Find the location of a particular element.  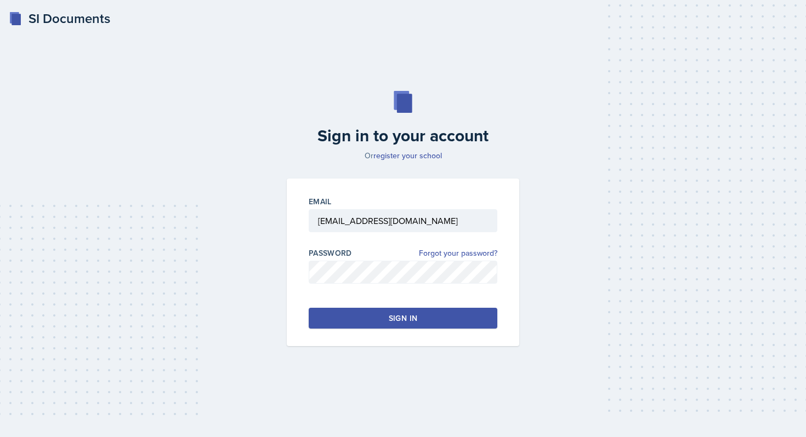

input: Email is located at coordinates (403, 221).